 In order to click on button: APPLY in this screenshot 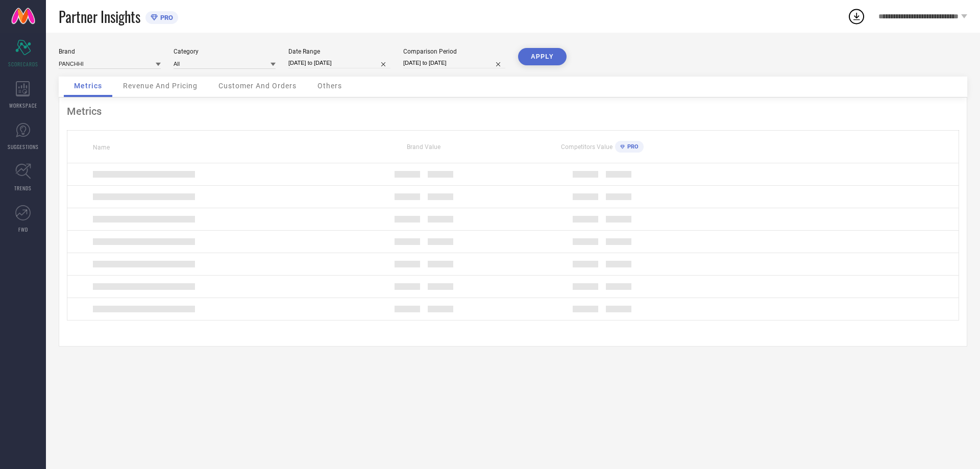, I will do `click(542, 56)`.